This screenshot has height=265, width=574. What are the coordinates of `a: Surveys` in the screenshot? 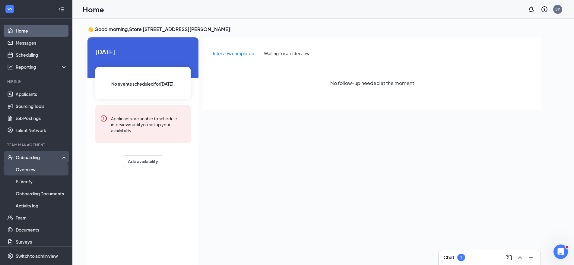 It's located at (41, 242).